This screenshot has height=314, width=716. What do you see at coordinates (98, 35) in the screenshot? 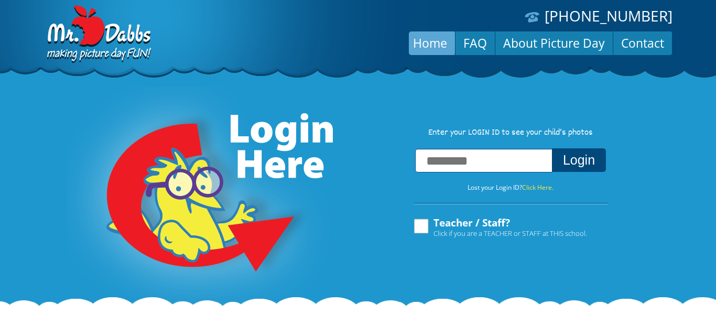
I see `img: Dabbs Company` at bounding box center [98, 35].